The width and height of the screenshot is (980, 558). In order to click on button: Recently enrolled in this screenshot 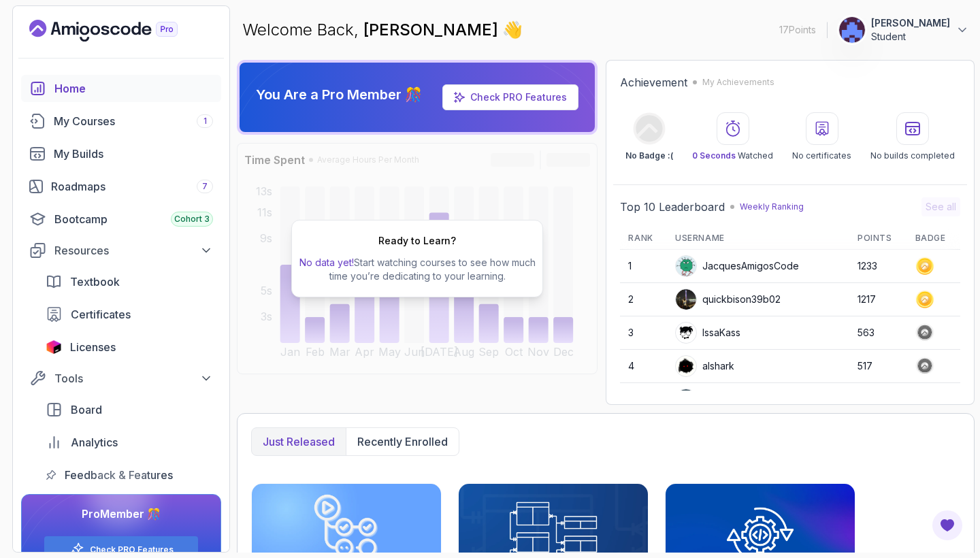, I will do `click(402, 442)`.